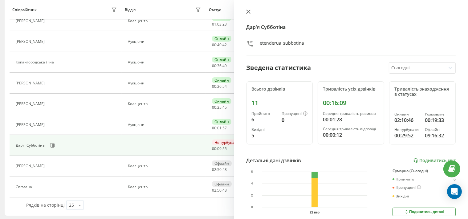 This screenshot has width=468, height=219. What do you see at coordinates (351, 135) in the screenshot?
I see `div: 00:00:12` at bounding box center [351, 135].